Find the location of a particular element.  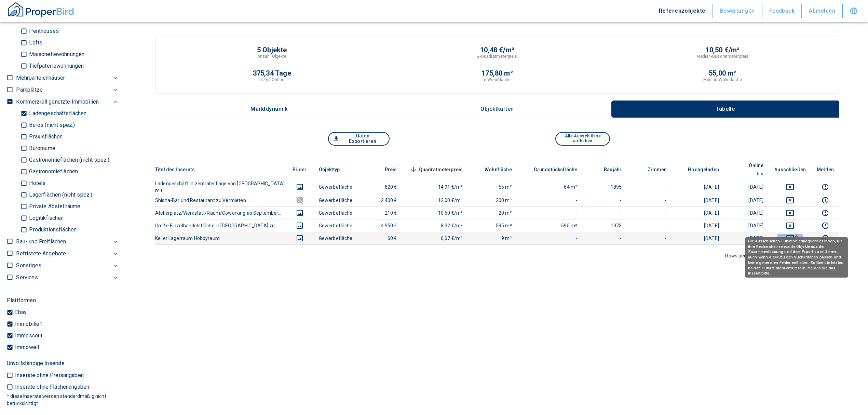

img: ProperBird Logo and Home Button is located at coordinates (41, 10).